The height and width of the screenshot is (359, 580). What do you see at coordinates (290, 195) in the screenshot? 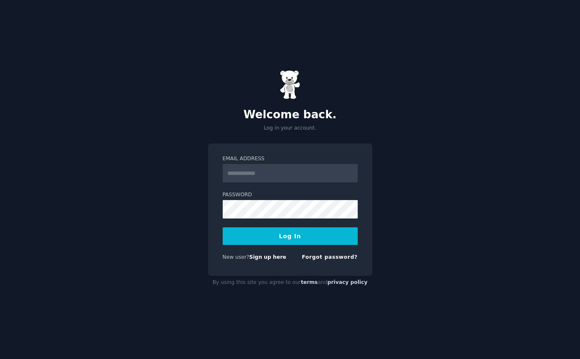
I see `label: Password` at bounding box center [290, 195].